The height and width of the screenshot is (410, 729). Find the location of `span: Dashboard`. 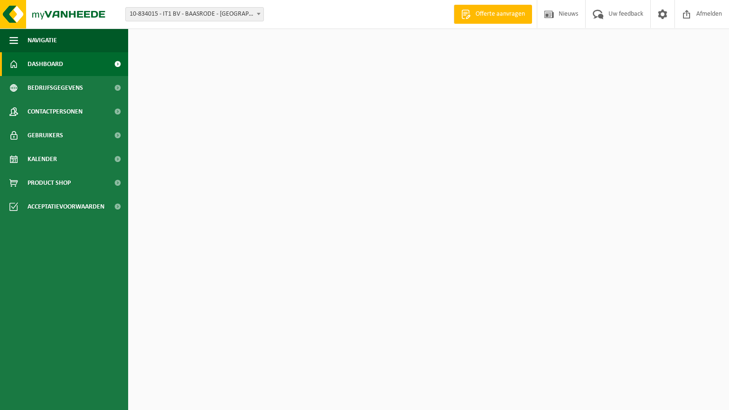

span: Dashboard is located at coordinates (45, 64).